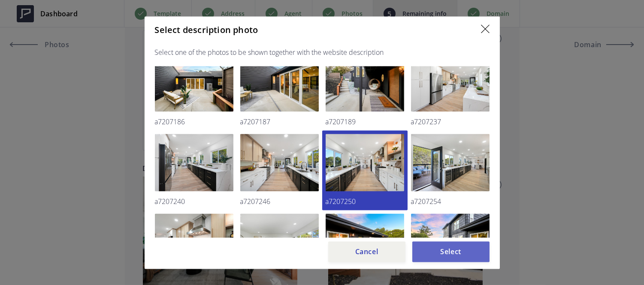  Describe the element at coordinates (194, 202) in the screenshot. I see `p: a7207240` at that location.